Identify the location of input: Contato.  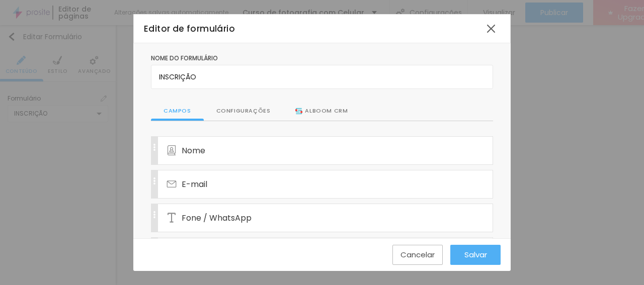
(322, 77).